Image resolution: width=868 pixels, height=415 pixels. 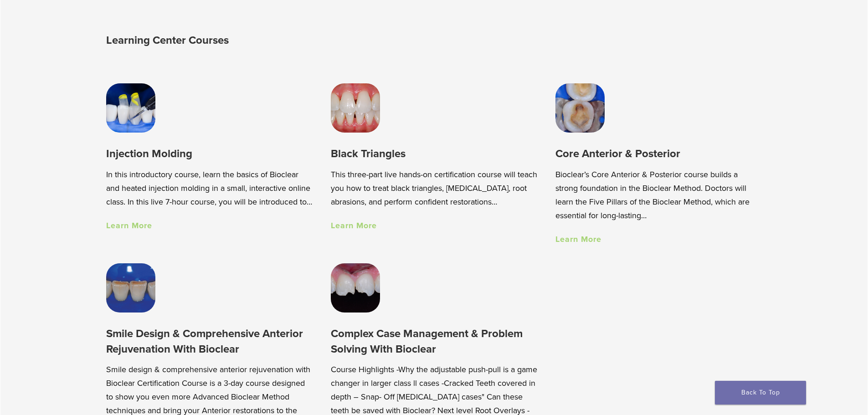 I want to click on a: Back To Top, so click(x=761, y=392).